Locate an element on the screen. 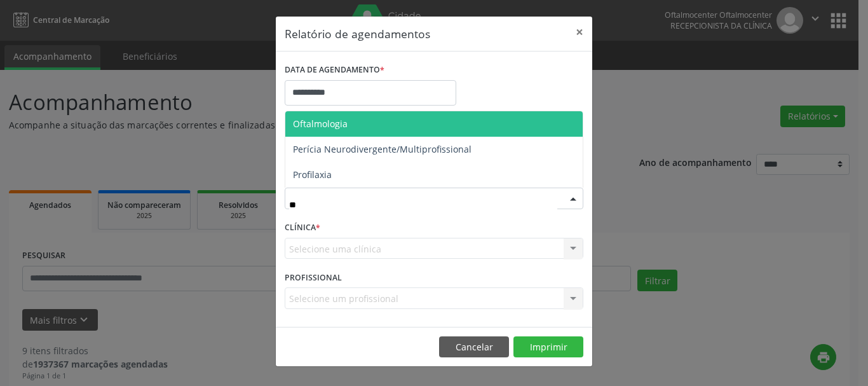 This screenshot has height=386, width=868. label: PROFISSIONAL is located at coordinates (313, 277).